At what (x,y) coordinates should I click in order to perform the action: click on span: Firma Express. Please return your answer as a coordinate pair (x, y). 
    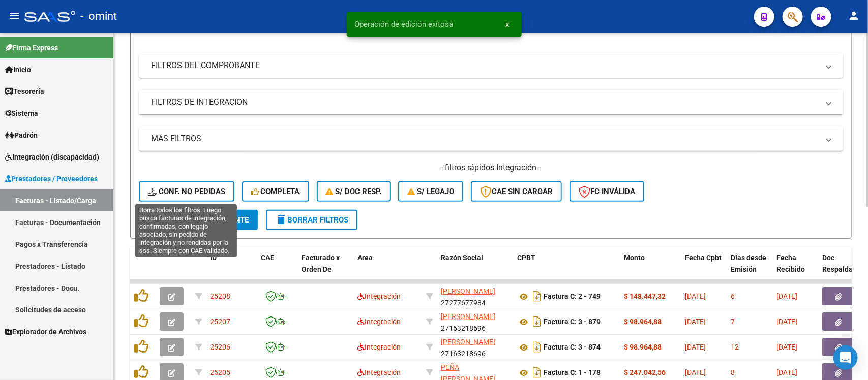
    Looking at the image, I should click on (31, 48).